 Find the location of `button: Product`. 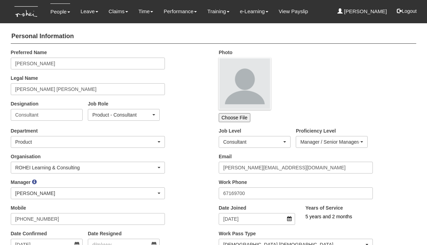

button: Product is located at coordinates (88, 142).